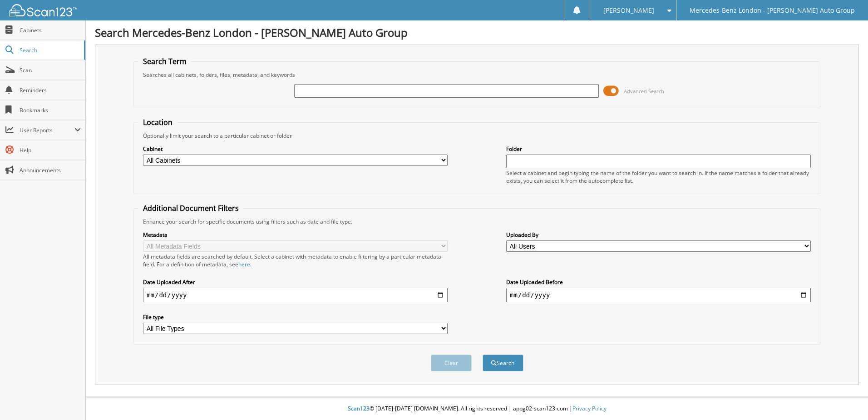  Describe the element at coordinates (644, 91) in the screenshot. I see `span: Advanced Search` at that location.